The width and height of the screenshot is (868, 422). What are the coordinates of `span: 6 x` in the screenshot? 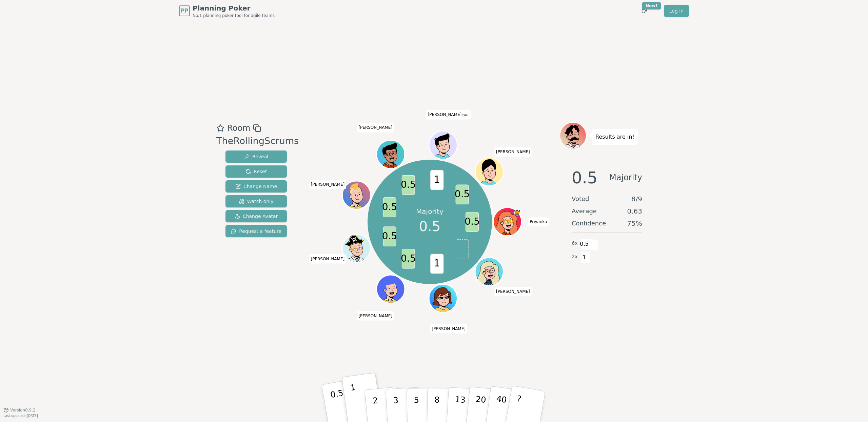 It's located at (575, 244).